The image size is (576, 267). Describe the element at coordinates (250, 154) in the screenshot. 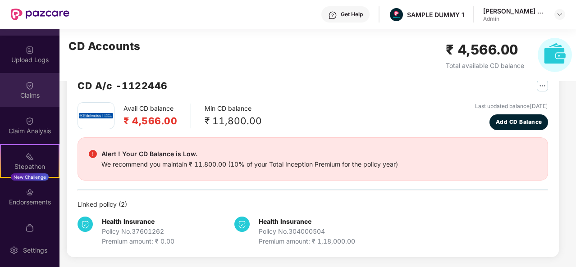

I see `div: Alert ! Your CD Balance is Low.` at that location.